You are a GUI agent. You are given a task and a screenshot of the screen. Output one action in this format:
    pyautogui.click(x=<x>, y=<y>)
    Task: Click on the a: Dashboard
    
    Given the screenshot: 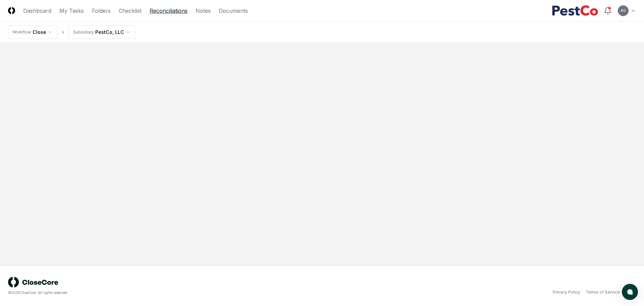 What is the action you would take?
    pyautogui.click(x=37, y=11)
    